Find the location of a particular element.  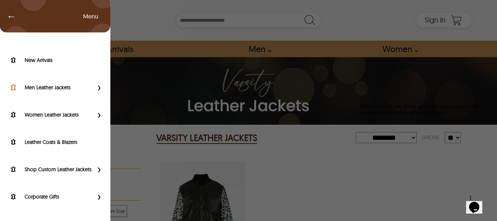

a: Shop Custom Leather Jackets is located at coordinates (50, 169).